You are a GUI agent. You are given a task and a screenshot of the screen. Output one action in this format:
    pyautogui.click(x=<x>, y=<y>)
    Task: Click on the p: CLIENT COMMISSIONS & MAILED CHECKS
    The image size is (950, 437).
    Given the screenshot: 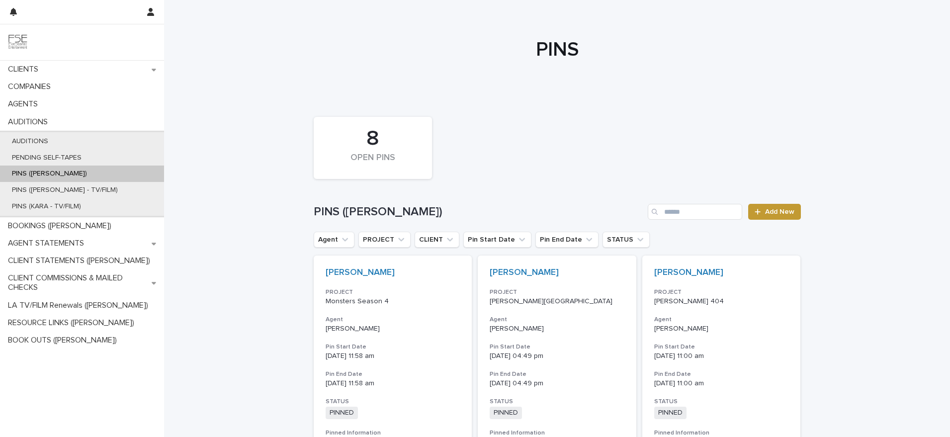 What is the action you would take?
    pyautogui.click(x=78, y=283)
    